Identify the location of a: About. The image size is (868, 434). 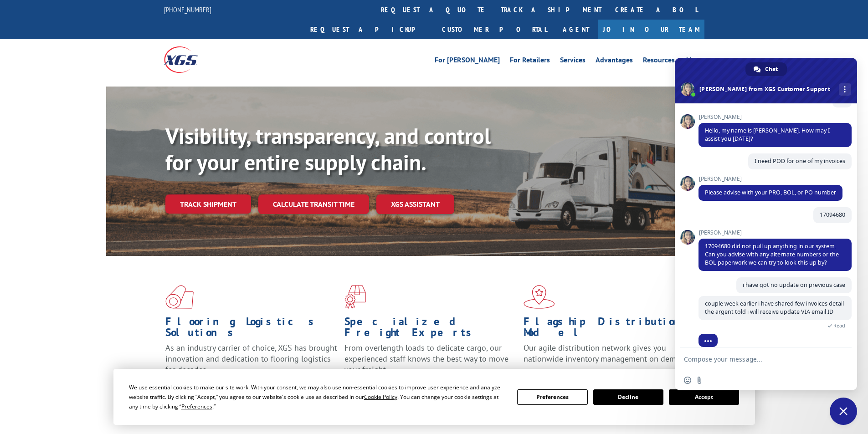
(694, 61).